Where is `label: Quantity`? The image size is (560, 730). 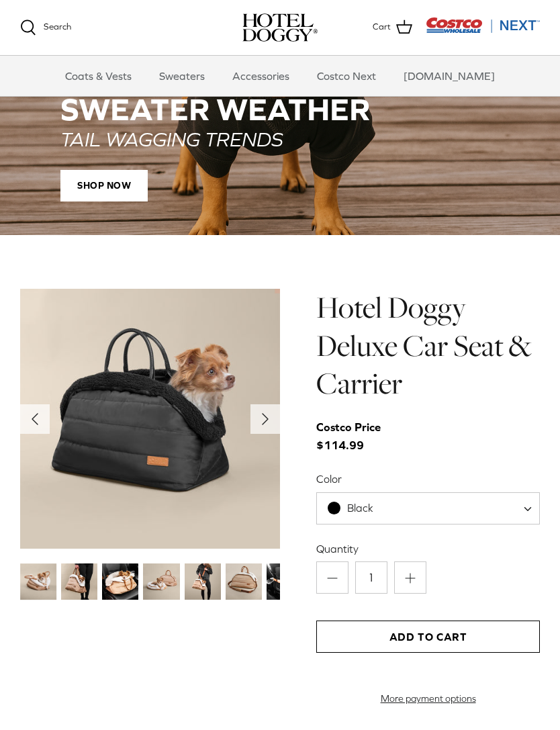 label: Quantity is located at coordinates (427, 549).